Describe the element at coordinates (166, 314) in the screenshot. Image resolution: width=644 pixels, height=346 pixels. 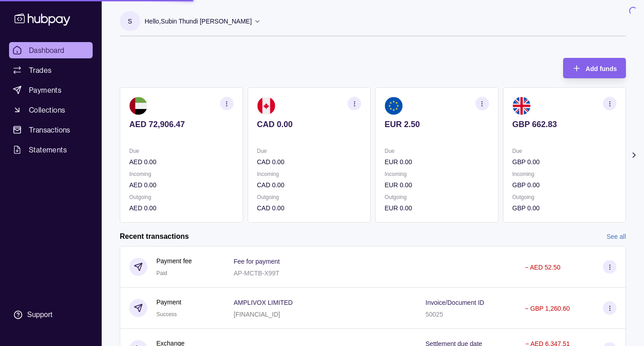
I see `span: Success` at that location.